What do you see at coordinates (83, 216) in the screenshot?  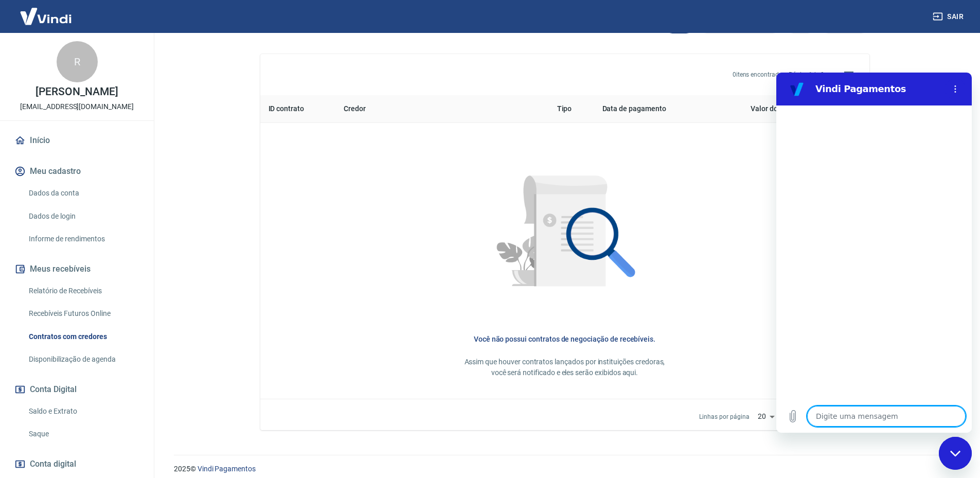 I see `a: Dados de login` at bounding box center [83, 216].